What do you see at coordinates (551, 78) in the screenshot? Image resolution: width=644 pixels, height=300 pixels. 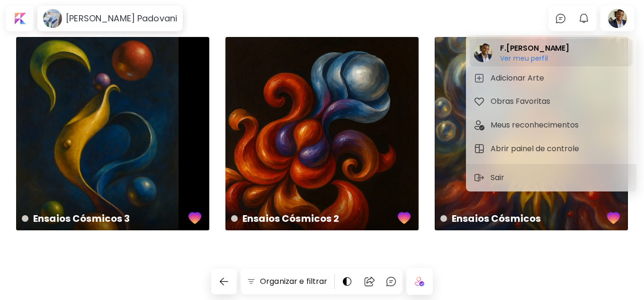 I see `button: tabAdicionar Arte` at bounding box center [551, 78].